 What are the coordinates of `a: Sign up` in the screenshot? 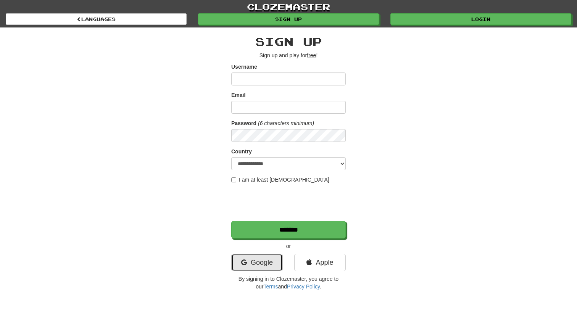 It's located at (288, 19).